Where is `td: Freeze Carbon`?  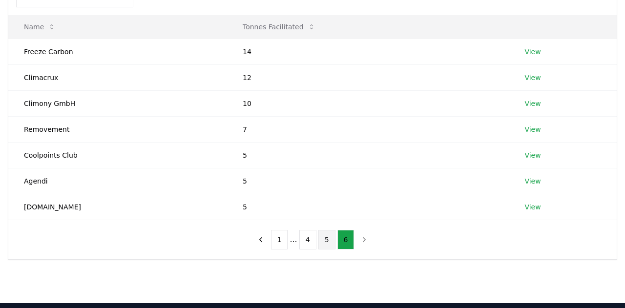 td: Freeze Carbon is located at coordinates (118, 51).